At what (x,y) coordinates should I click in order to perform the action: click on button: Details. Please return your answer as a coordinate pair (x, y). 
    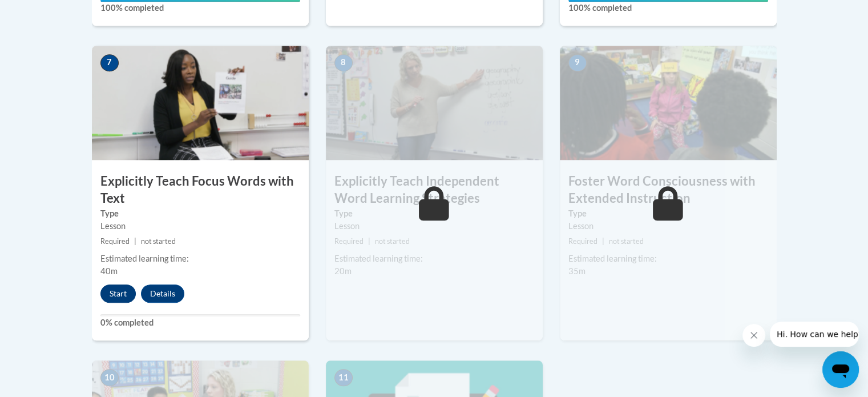
    Looking at the image, I should click on (163, 294).